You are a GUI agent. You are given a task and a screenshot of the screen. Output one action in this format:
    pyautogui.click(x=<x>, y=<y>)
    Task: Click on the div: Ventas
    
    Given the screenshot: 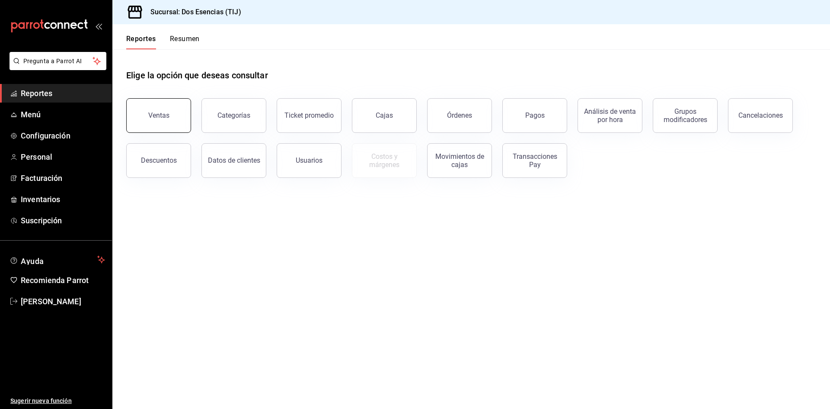 What is the action you would take?
    pyautogui.click(x=159, y=115)
    